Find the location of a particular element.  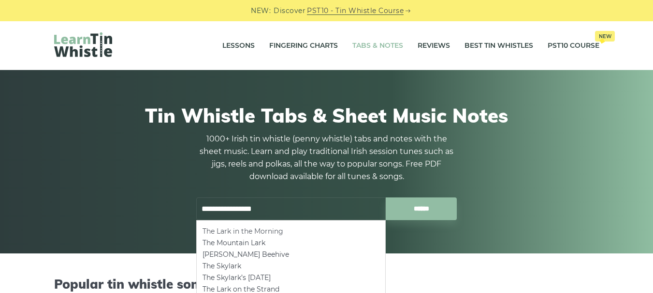

a: Best Tin Whistles is located at coordinates (499, 46).